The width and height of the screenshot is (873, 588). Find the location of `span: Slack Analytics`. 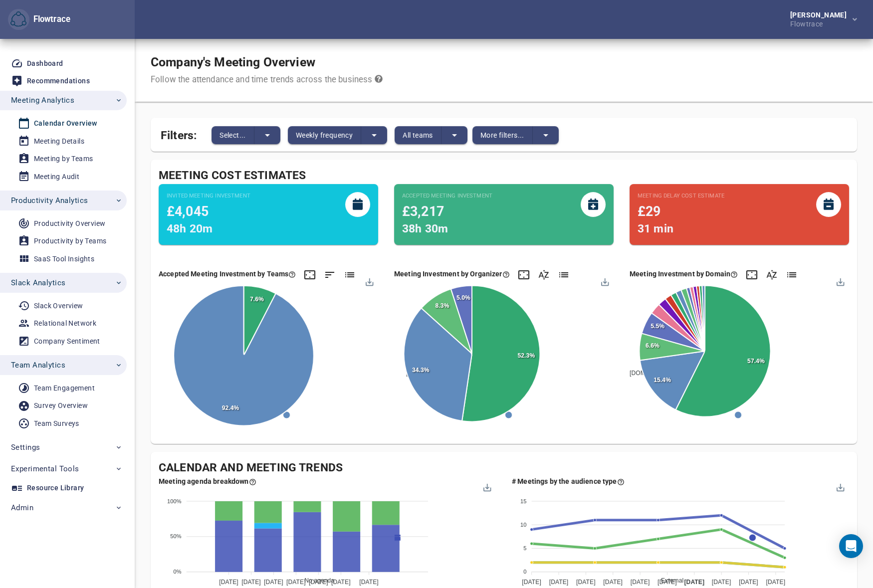

span: Slack Analytics is located at coordinates (38, 283).